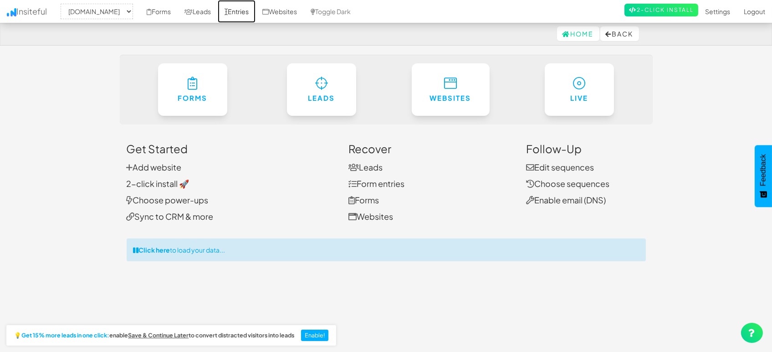 The image size is (772, 352). Describe the element at coordinates (764, 170) in the screenshot. I see `span: Feedback` at that location.